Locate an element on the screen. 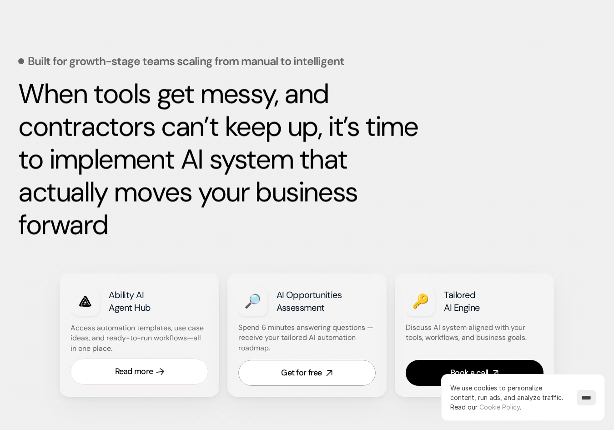  p: We use cookies to personalize content, run ads, and analyze traffic. is located at coordinates (509, 397).